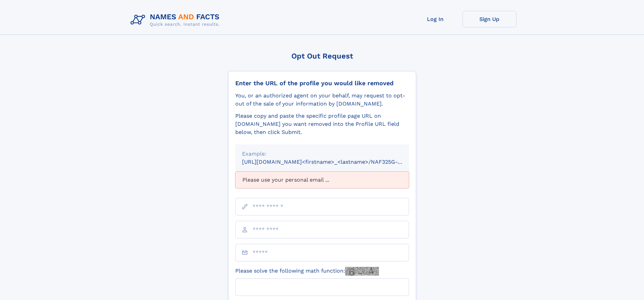 The width and height of the screenshot is (644, 300). I want to click on div: Please use your personal email ..., so click(322, 180).